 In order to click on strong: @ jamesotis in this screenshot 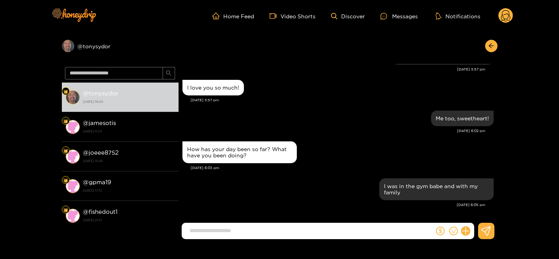, I will do `click(99, 123)`.